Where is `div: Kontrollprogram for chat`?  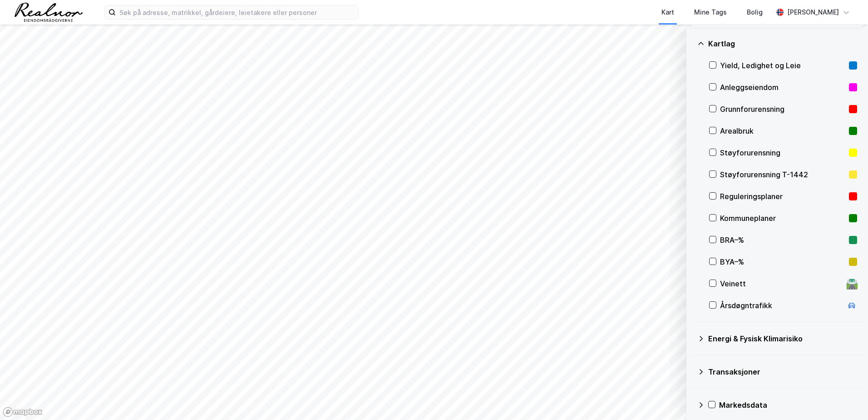
div: Kontrollprogram for chat is located at coordinates (846, 398).